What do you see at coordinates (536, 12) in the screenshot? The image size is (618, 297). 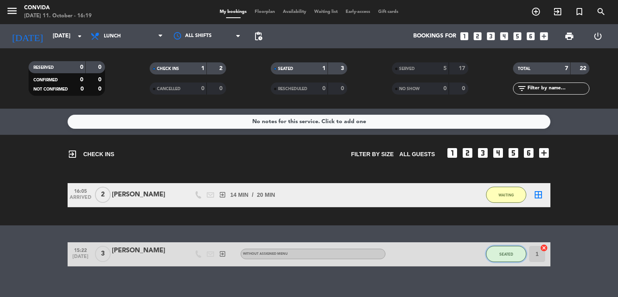 I see `i: add_circle_outline` at bounding box center [536, 12].